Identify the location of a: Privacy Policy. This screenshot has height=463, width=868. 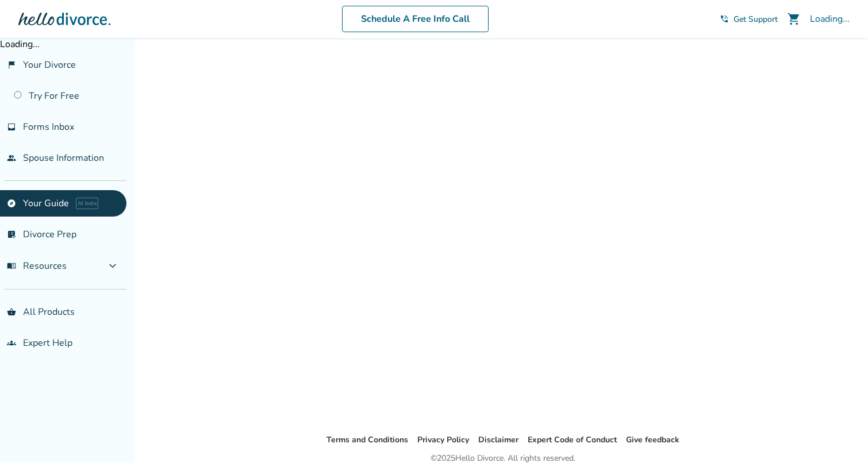
(444, 440).